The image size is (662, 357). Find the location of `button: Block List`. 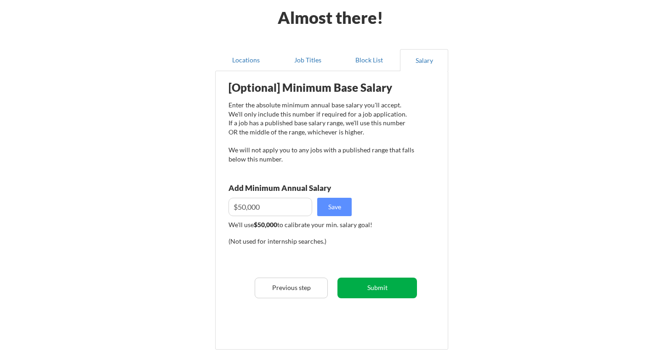

button: Block List is located at coordinates (369, 60).